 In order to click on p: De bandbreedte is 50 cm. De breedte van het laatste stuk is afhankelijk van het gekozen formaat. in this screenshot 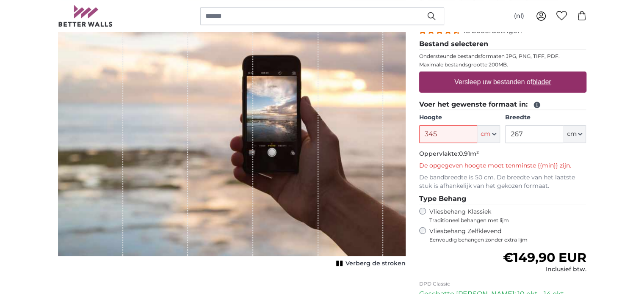, I will do `click(503, 182)`.